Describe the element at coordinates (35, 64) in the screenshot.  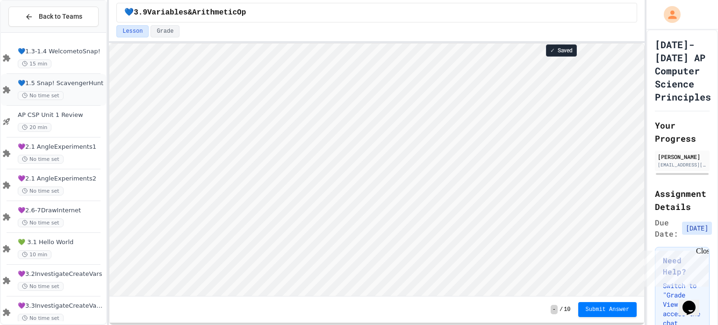
I see `span: 15 min` at that location.